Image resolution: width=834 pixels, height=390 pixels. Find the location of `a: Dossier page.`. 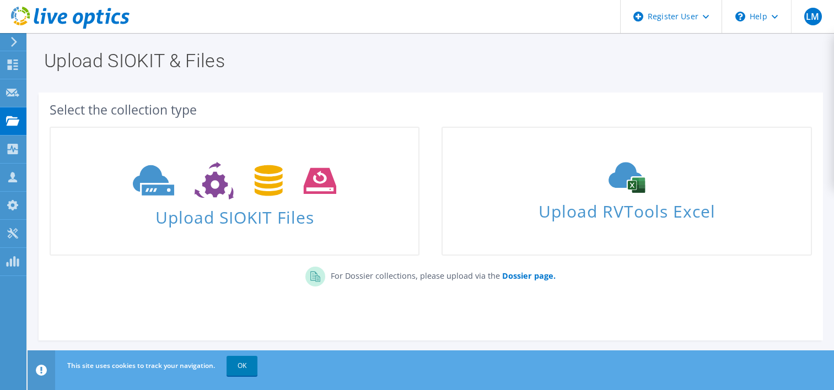

a: Dossier page. is located at coordinates (527, 276).